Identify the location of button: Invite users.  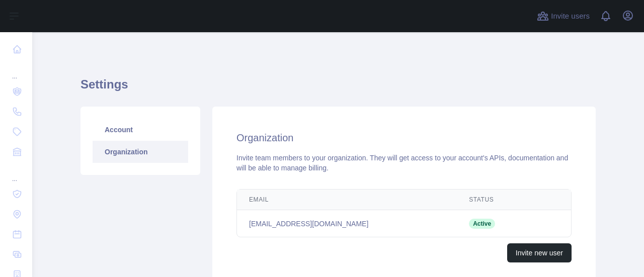
(563, 16).